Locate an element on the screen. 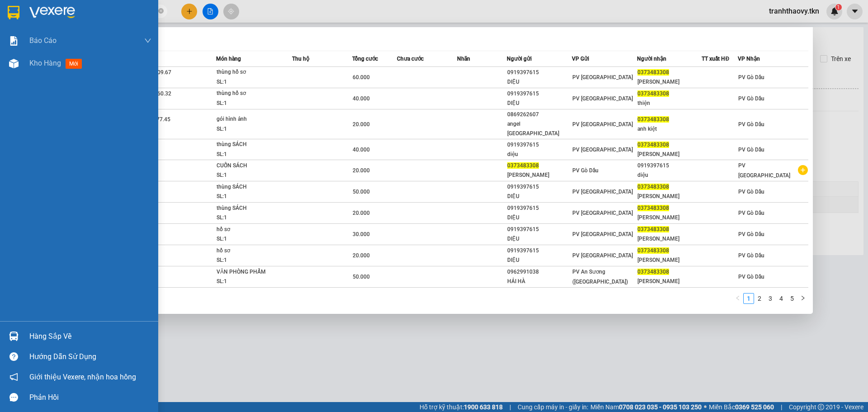  div: VĂN PHÒNG PHẨM is located at coordinates (251, 272).